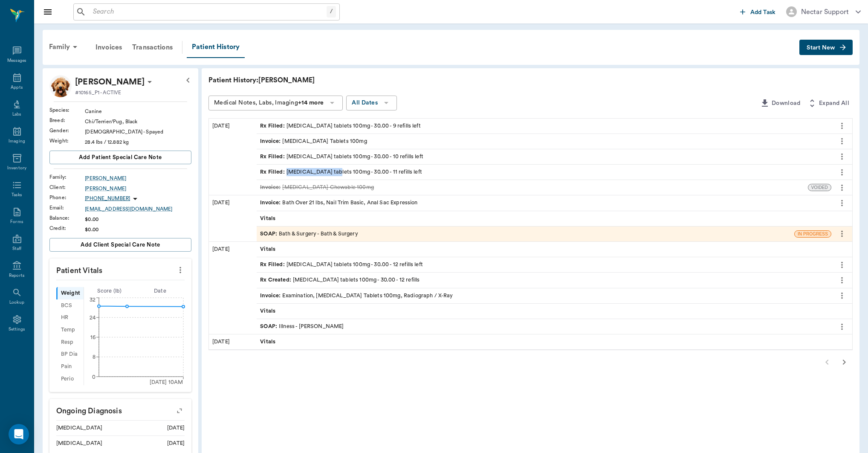  What do you see at coordinates (109, 291) in the screenshot?
I see `div: Score ( lb )` at bounding box center [109, 291].